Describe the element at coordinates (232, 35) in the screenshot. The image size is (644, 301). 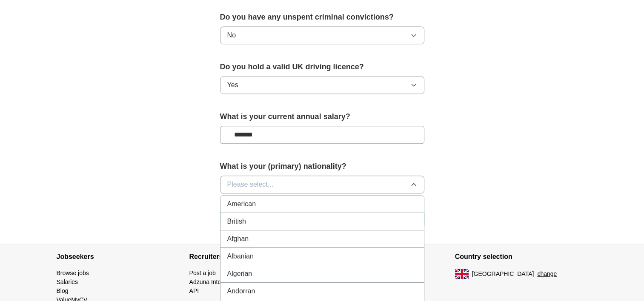
I see `span: No` at that location.